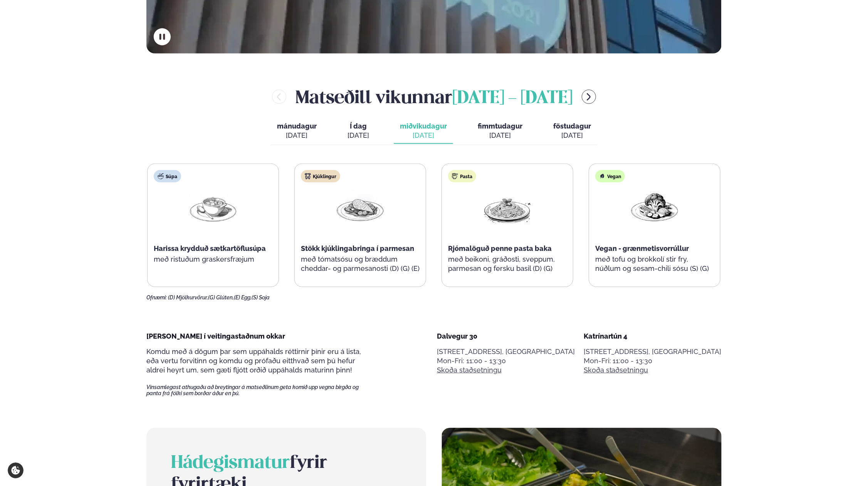 This screenshot has width=868, height=486. Describe the element at coordinates (434, 96) in the screenshot. I see `h2: Matseðill vikunnar` at that location.